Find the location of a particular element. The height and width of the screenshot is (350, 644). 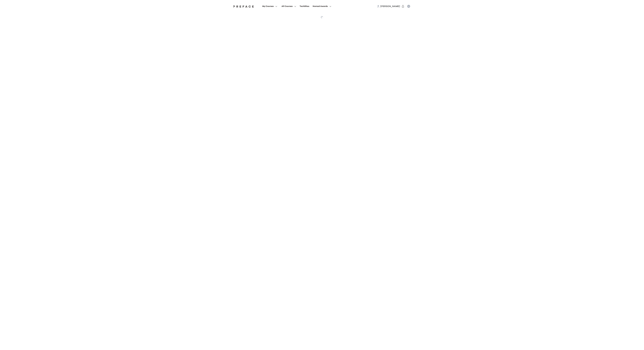

span: My Courses is located at coordinates (268, 6).